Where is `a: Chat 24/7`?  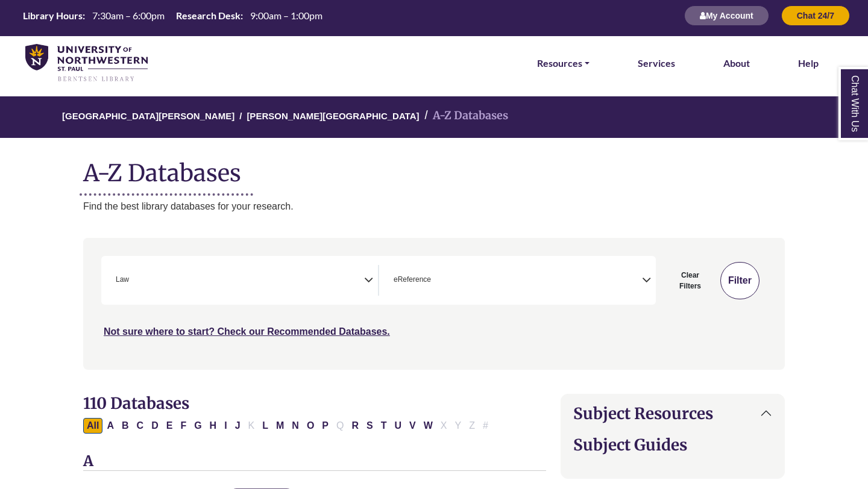 a: Chat 24/7 is located at coordinates (815, 15).